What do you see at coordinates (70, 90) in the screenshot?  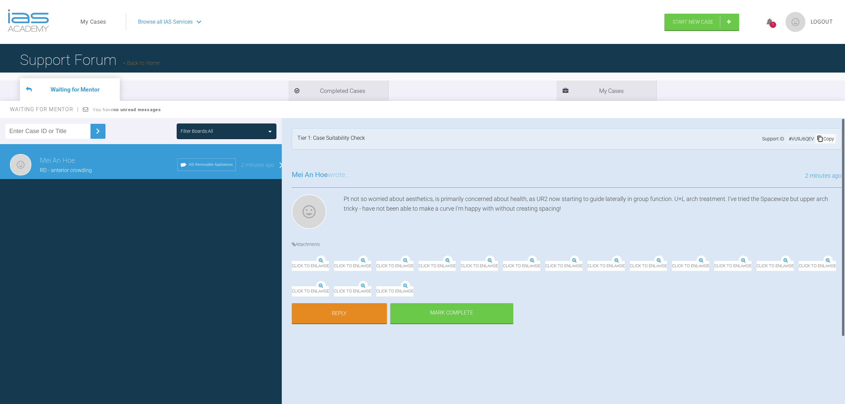 I see `li: Waiting for Mentor` at bounding box center [70, 90].